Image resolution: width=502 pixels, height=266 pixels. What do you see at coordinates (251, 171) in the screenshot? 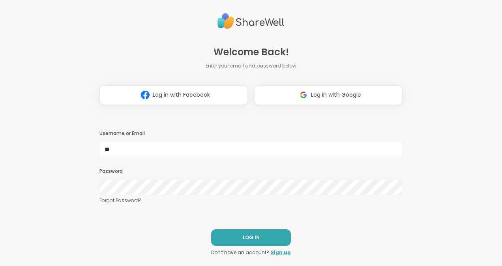
I see `h3: Password` at bounding box center [251, 171].